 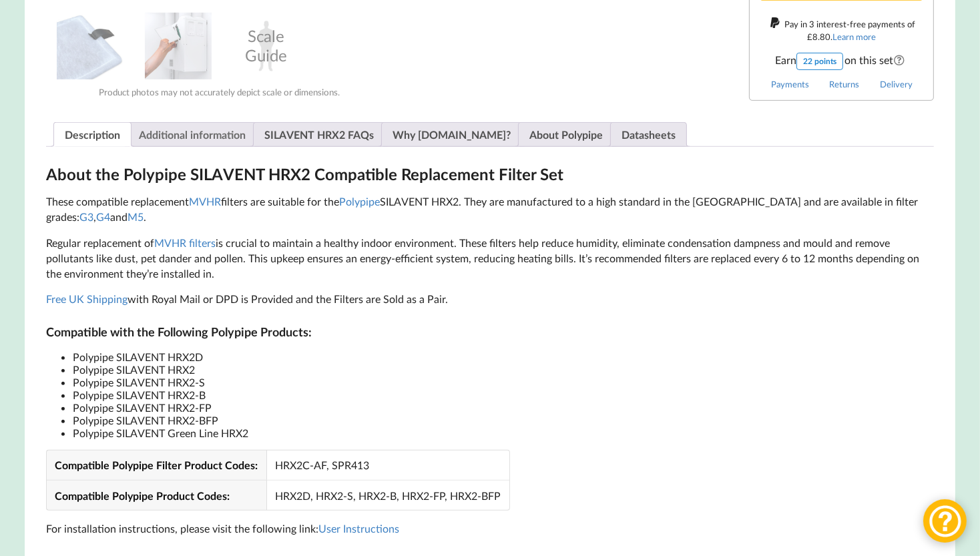 I want to click on li: Polypipe SILAVENT HRX2-B, so click(x=504, y=394).